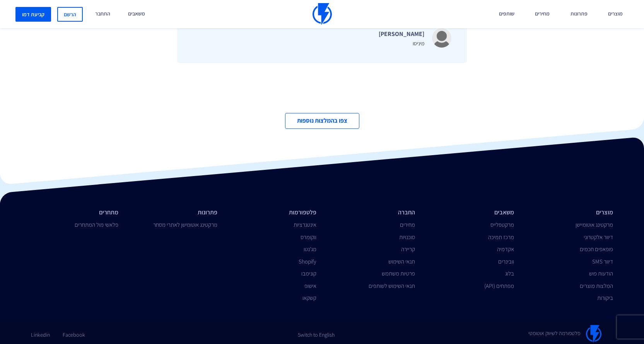 This screenshot has width=644, height=344. What do you see at coordinates (96, 225) in the screenshot?
I see `a: פלאשי מול המתחרים` at bounding box center [96, 225].